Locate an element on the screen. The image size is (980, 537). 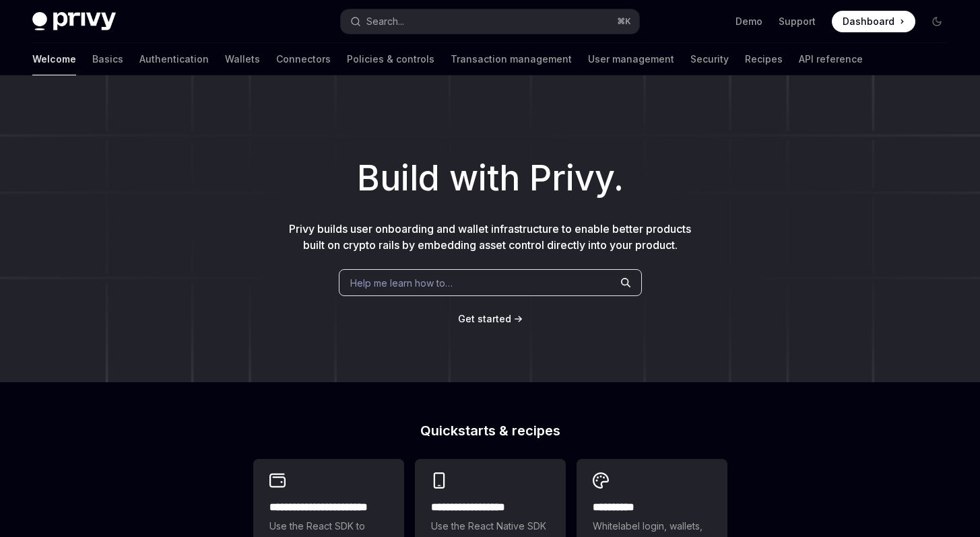
a: Welcome is located at coordinates (54, 59).